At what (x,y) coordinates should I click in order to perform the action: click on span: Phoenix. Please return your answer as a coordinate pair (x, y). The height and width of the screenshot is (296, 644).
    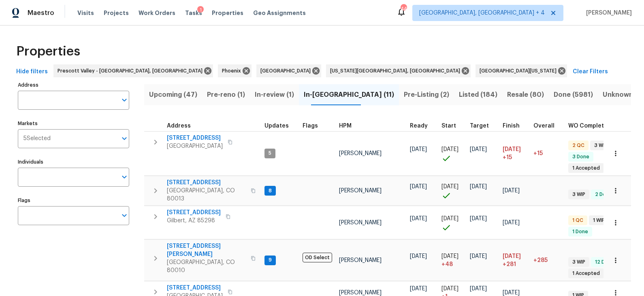
    Looking at the image, I should click on (233, 71).